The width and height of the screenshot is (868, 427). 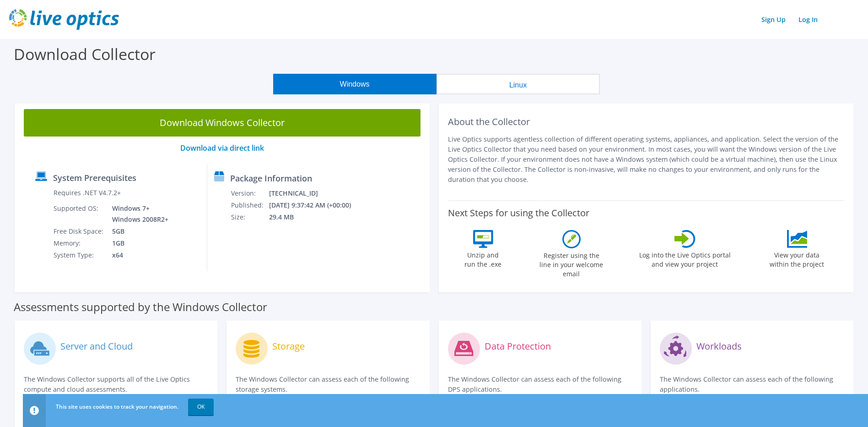 I want to click on td: 5GB, so click(x=138, y=231).